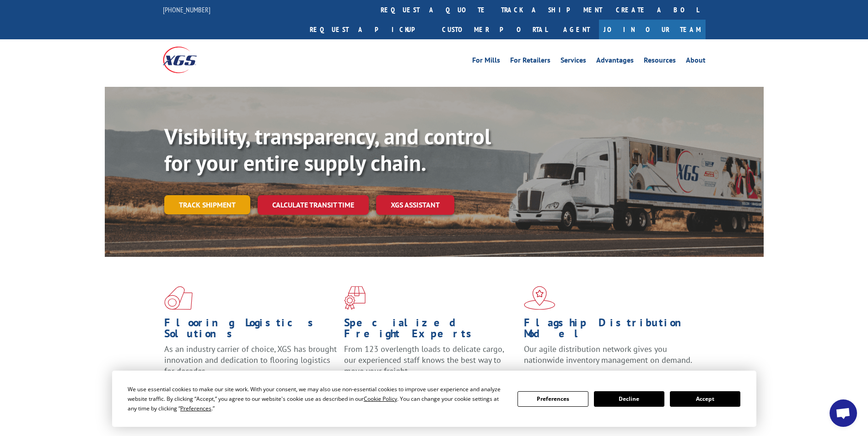 The width and height of the screenshot is (868, 436). Describe the element at coordinates (615, 62) in the screenshot. I see `a: Advantages` at that location.